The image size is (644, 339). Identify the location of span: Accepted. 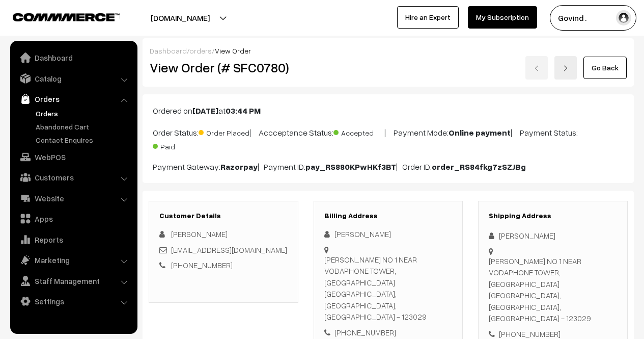
(359, 132).